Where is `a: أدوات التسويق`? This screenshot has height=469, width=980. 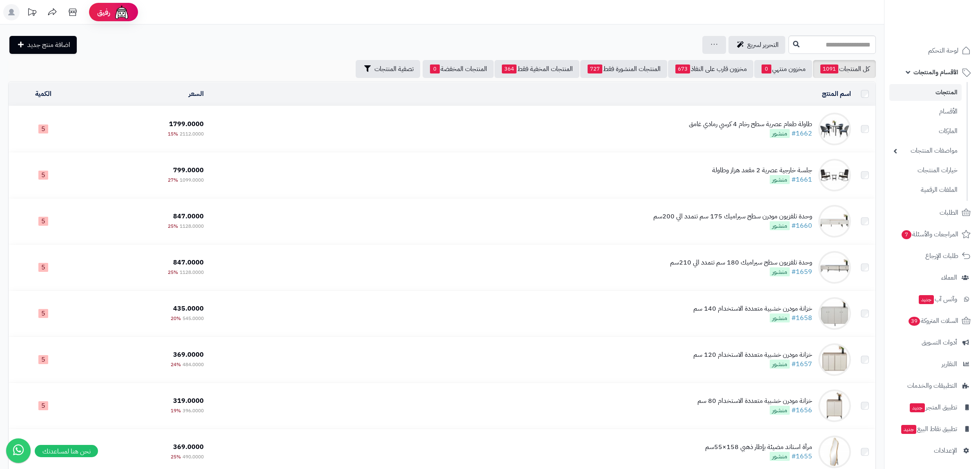 a: أدوات التسويق is located at coordinates (932, 342).